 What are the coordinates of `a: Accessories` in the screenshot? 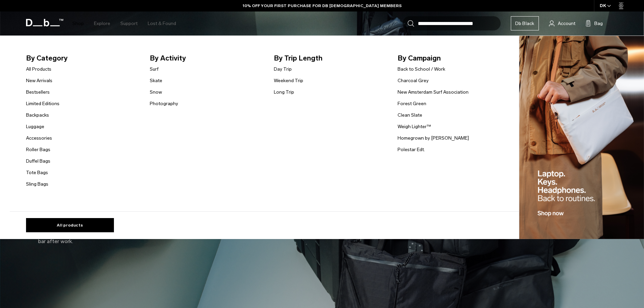 It's located at (39, 138).